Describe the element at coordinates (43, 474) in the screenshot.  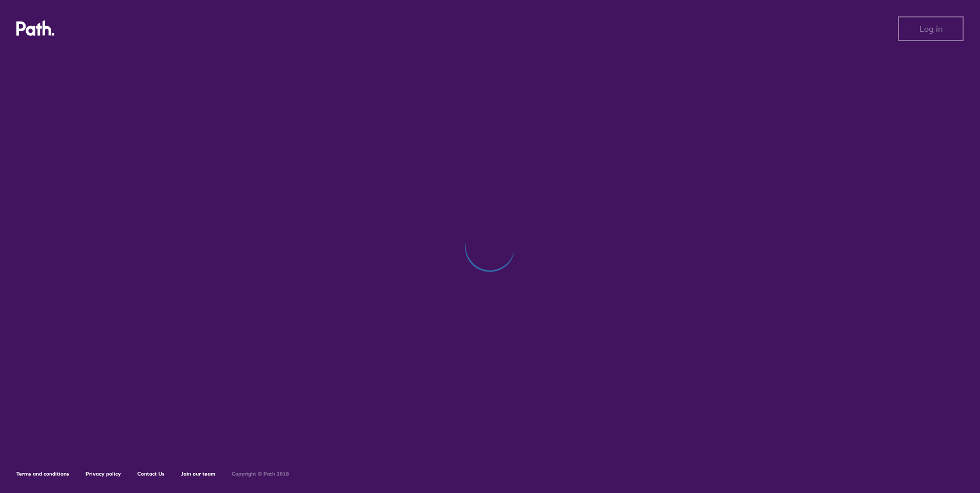
I see `a: Terms and conditions` at that location.